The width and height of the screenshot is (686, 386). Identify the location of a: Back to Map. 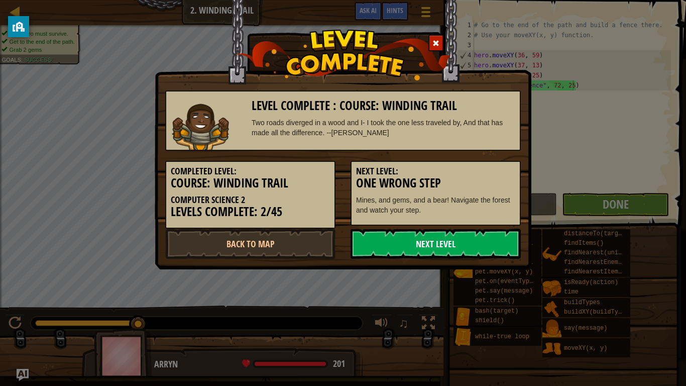
(250, 244).